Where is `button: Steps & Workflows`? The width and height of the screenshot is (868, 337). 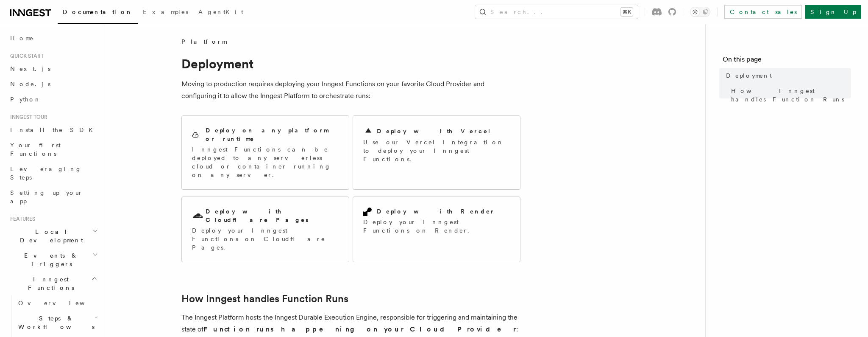 button: Steps & Workflows is located at coordinates (58, 323).